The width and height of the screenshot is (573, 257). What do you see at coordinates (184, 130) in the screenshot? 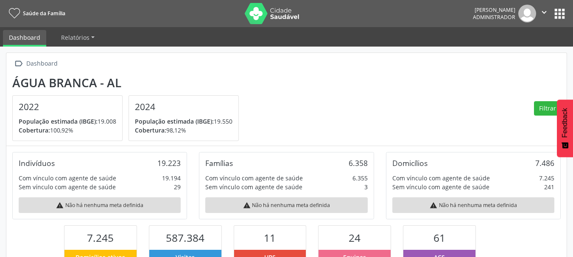
I see `p: 98,12%` at bounding box center [184, 130].